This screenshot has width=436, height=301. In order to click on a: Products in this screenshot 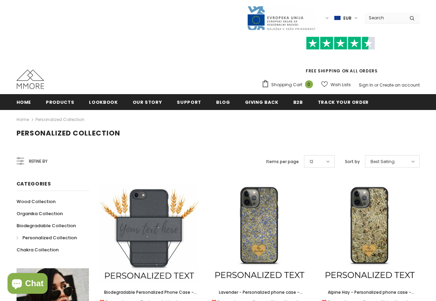, I will do `click(60, 102)`.